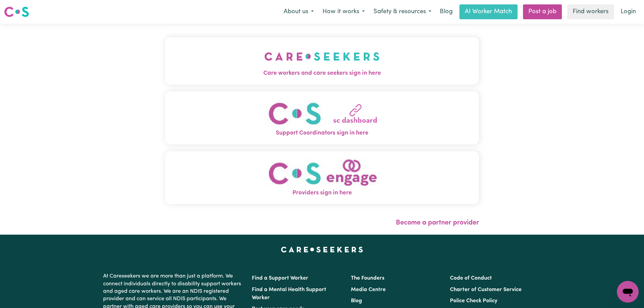 The height and width of the screenshot is (308, 644). Describe the element at coordinates (488, 12) in the screenshot. I see `a: AI Worker Match` at that location.